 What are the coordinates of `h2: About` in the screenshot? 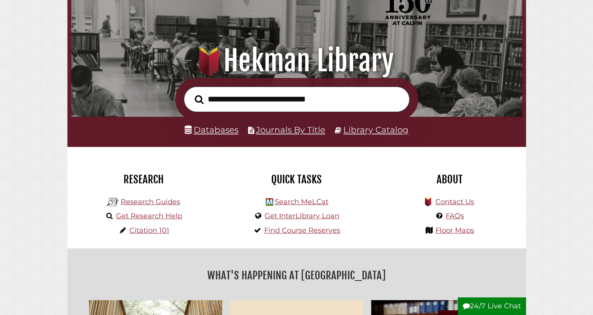 It's located at (449, 179).